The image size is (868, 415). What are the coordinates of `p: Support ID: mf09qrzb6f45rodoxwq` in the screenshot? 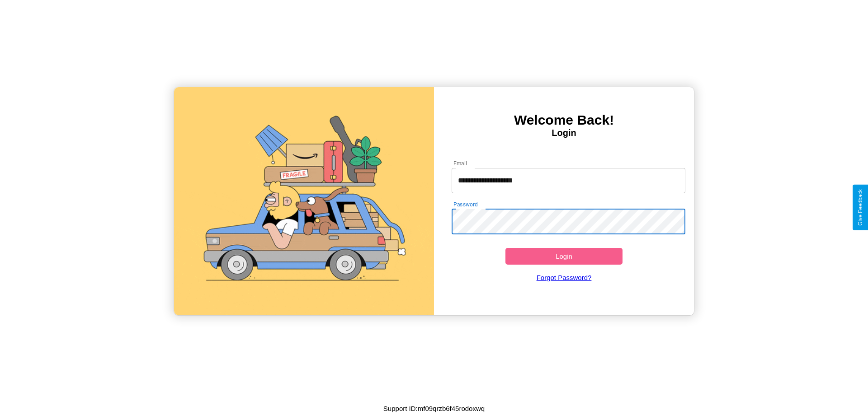 It's located at (434, 408).